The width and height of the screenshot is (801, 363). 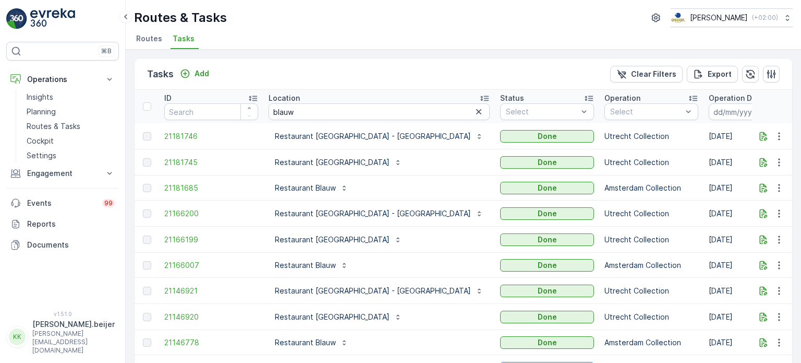 What do you see at coordinates (720, 74) in the screenshot?
I see `p: Export` at bounding box center [720, 74].